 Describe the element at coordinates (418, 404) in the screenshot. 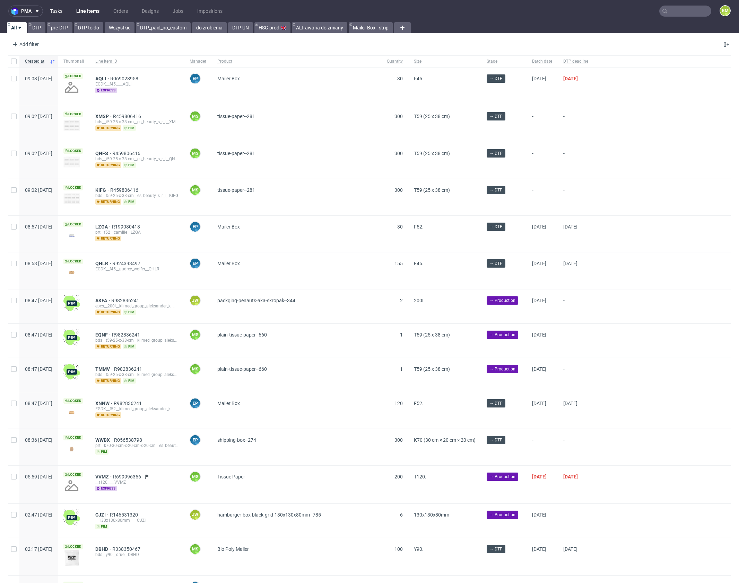

I see `span: F52.` at that location.